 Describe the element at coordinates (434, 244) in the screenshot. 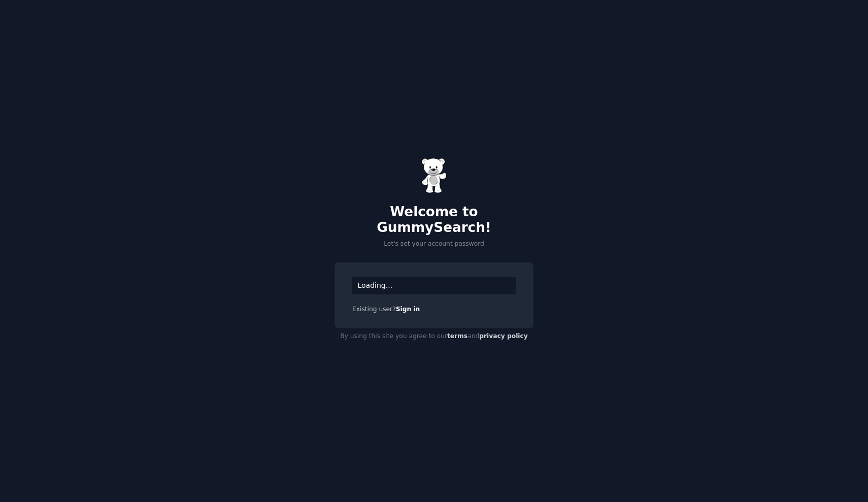

I see `p: Let's set your account password` at that location.